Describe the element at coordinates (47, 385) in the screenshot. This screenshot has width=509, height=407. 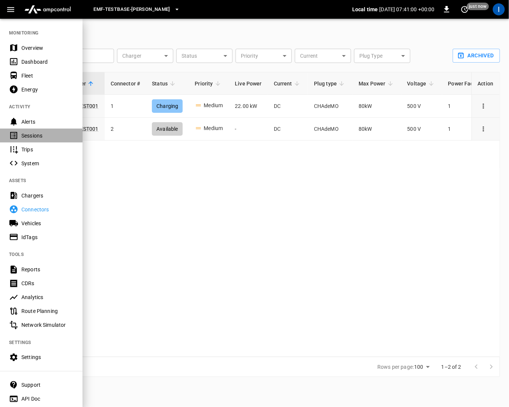
I see `div: Support` at that location.